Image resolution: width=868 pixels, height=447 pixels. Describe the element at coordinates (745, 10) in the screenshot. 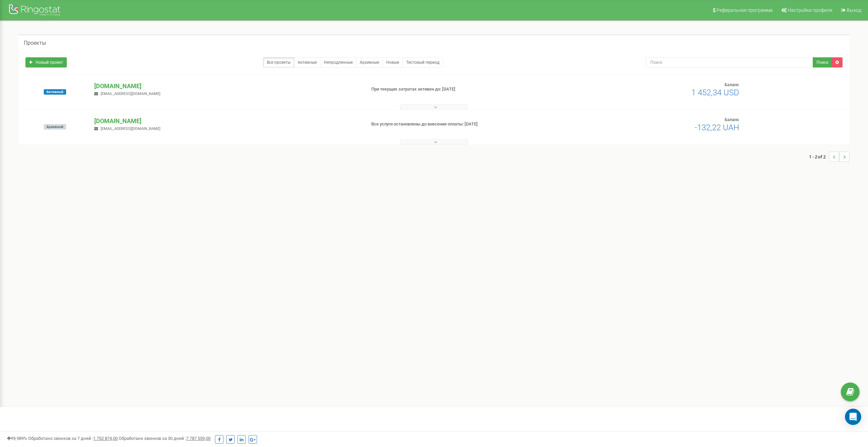

I see `span: Реферальная программа` at that location.